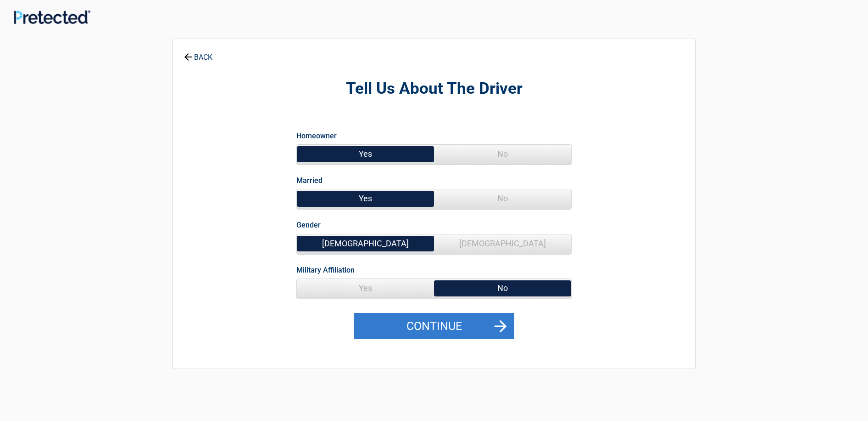  Describe the element at coordinates (198, 53) in the screenshot. I see `a: BACK` at that location.